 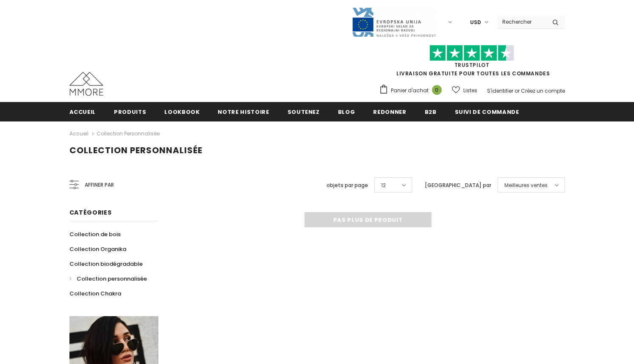 What do you see at coordinates (346, 111) in the screenshot?
I see `a: Blog` at bounding box center [346, 111].